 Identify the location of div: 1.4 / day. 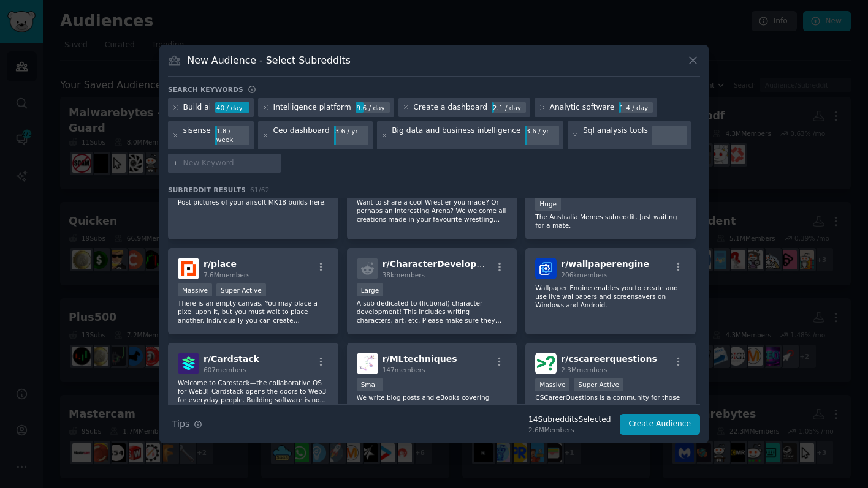
(636, 108).